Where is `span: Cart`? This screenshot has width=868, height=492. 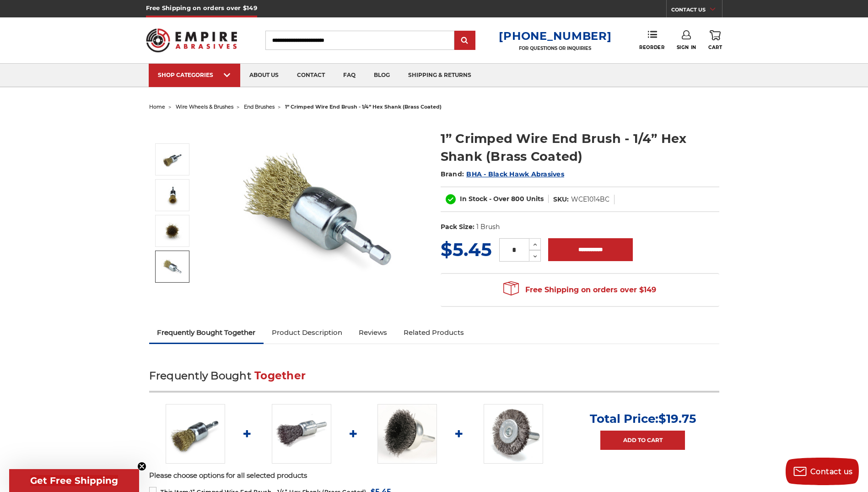 span: Cart is located at coordinates (715, 47).